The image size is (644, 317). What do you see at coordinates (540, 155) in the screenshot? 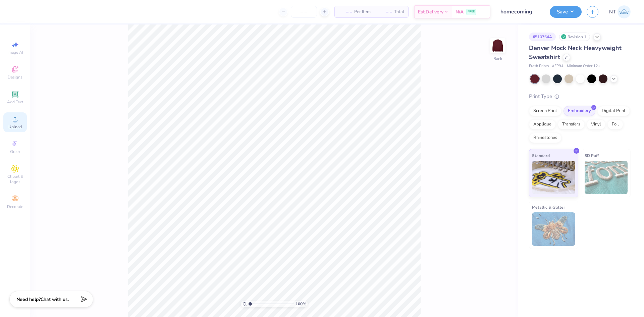
I see `span: Standard` at bounding box center [540, 155].